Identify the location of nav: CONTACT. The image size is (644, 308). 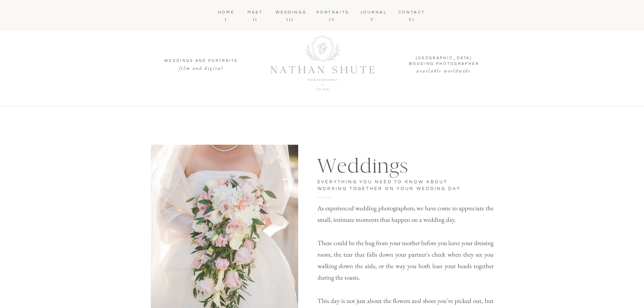
(412, 12).